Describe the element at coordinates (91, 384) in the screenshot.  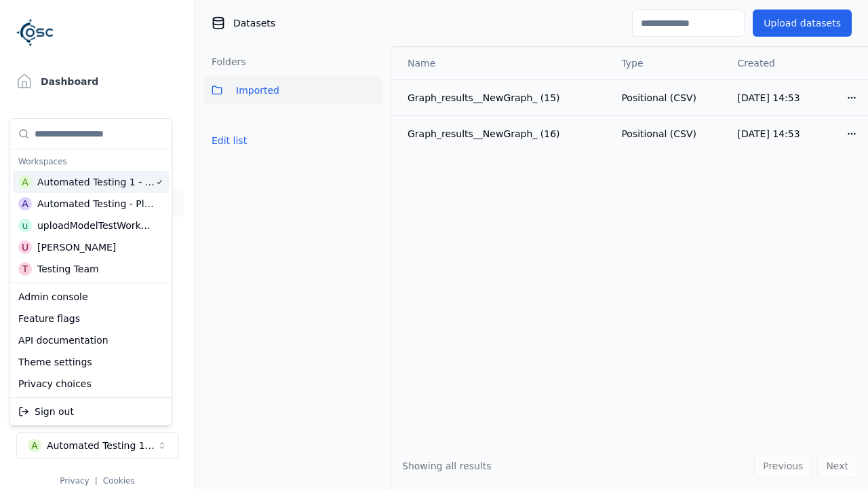
I see `div: Privacy choices` at that location.